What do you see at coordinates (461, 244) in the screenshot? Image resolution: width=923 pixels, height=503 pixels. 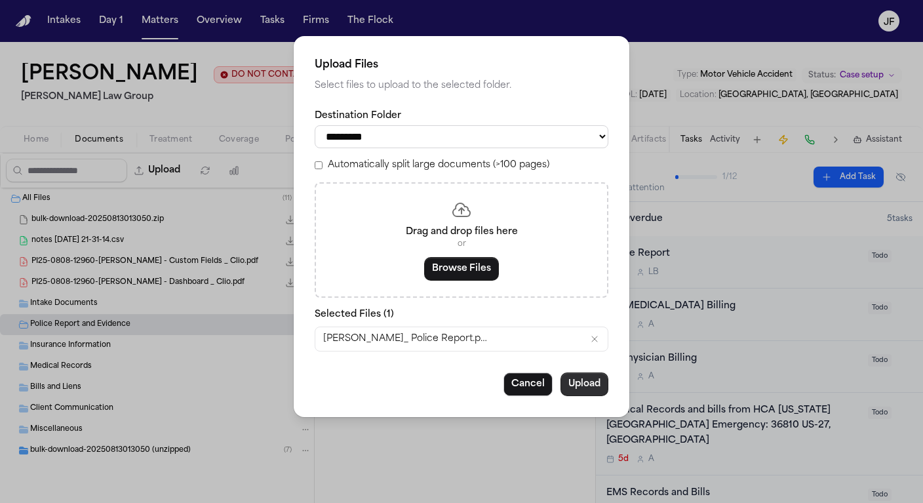 I see `p: or` at bounding box center [461, 244].